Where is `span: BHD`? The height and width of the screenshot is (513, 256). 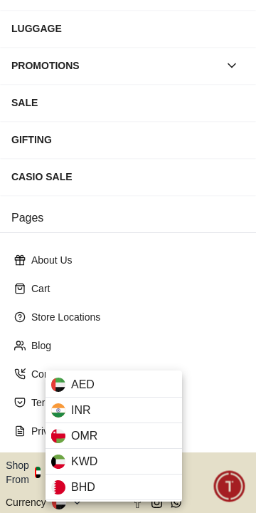 span: BHD is located at coordinates (83, 487).